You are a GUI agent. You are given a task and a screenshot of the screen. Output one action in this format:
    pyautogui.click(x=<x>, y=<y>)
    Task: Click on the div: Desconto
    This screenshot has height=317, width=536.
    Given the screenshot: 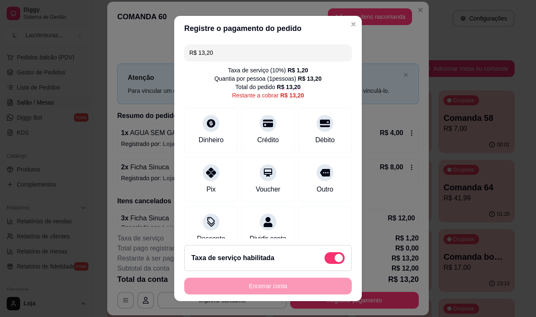 What is the action you would take?
    pyautogui.click(x=211, y=239)
    